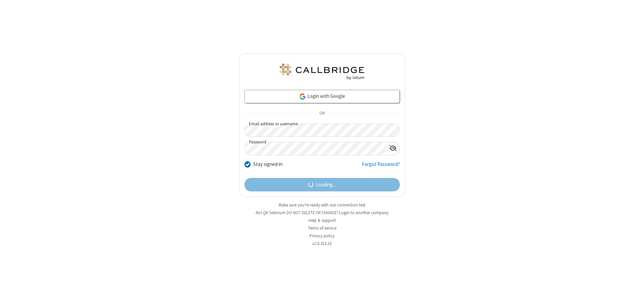 This screenshot has width=644, height=305. I want to click on a: Login with Google, so click(322, 97).